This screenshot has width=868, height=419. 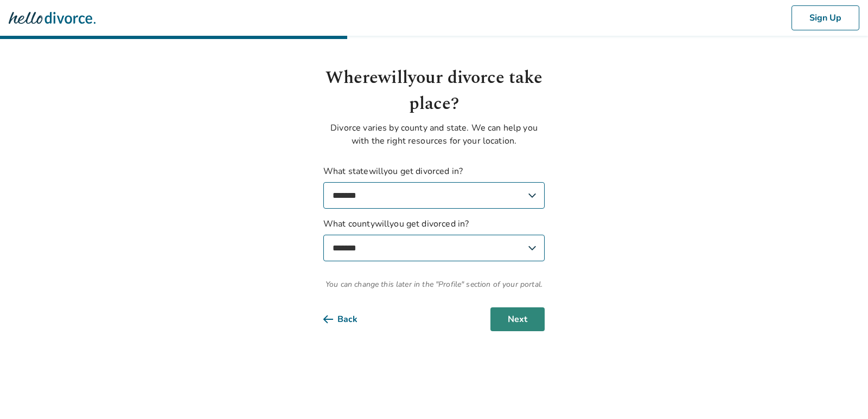 What do you see at coordinates (841, 393) in the screenshot?
I see `div: Chat Widget` at bounding box center [841, 393].